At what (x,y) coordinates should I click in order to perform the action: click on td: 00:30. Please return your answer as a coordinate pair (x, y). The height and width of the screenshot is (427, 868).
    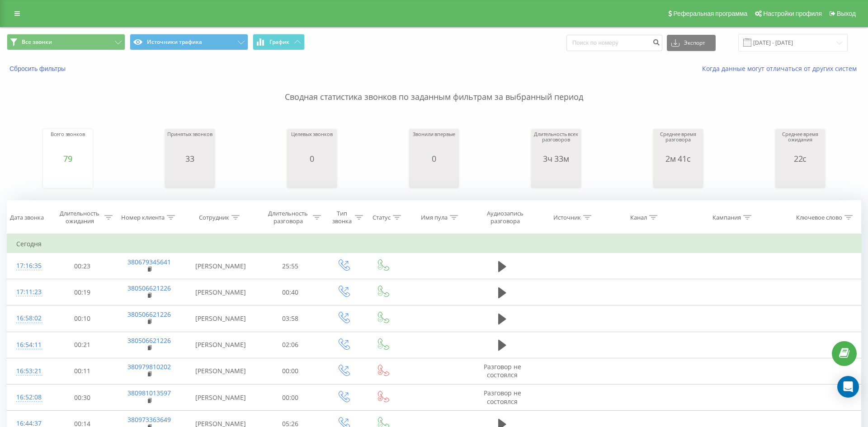
    Looking at the image, I should click on (82, 397).